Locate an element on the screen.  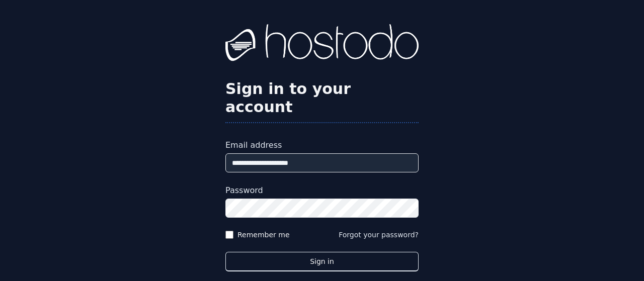
button: Sign in is located at coordinates (322, 261).